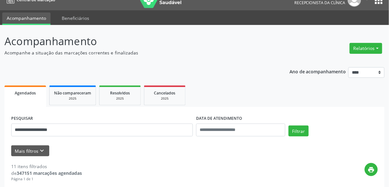  Describe the element at coordinates (120, 93) in the screenshot. I see `span: Resolvidos` at that location.